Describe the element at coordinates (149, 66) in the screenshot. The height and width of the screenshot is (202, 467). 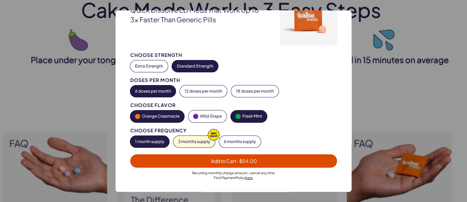
I see `button: Extra Strength` at that location.